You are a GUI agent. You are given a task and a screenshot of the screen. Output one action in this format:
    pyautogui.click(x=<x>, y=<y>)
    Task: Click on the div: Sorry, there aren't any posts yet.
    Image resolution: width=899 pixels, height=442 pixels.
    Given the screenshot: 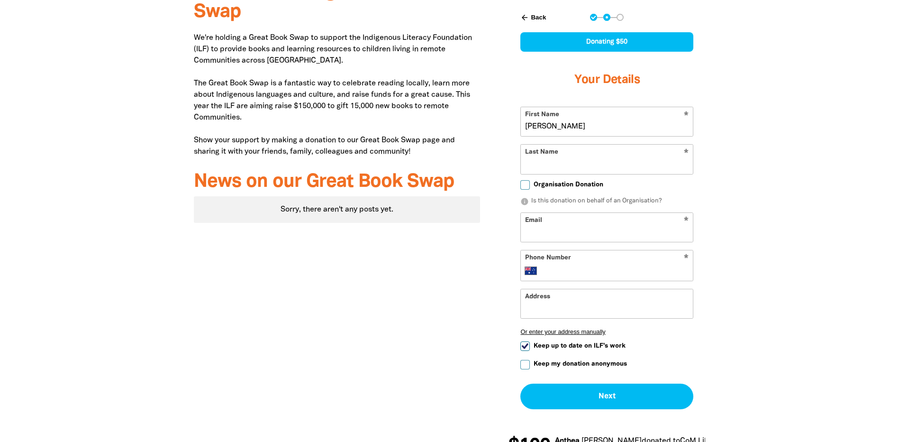 What is the action you would take?
    pyautogui.click(x=337, y=210)
    